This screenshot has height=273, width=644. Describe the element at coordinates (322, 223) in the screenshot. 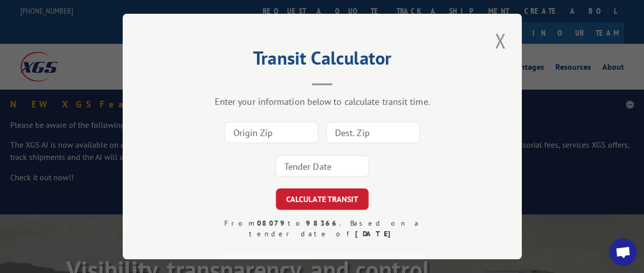

I see `strong: 98366` at that location.